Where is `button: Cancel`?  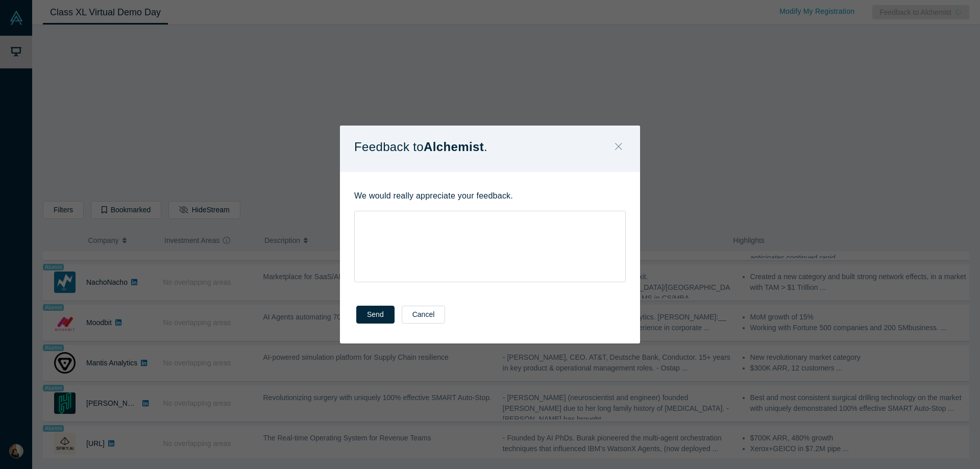
button: Cancel is located at coordinates (424, 315).